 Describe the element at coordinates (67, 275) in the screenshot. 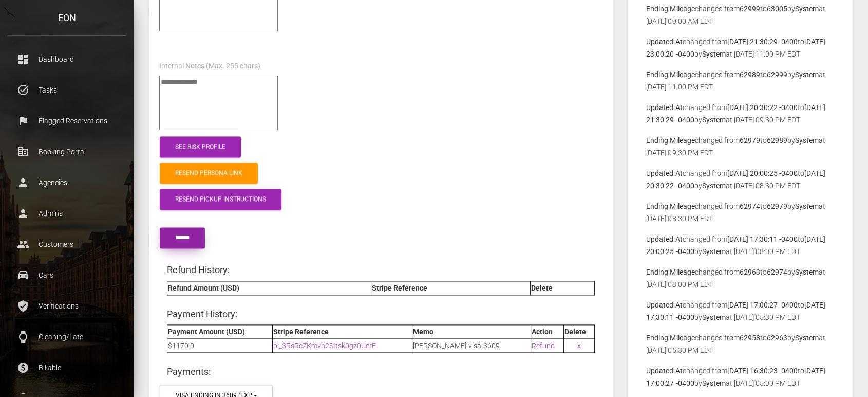

I see `p: Cars` at that location.